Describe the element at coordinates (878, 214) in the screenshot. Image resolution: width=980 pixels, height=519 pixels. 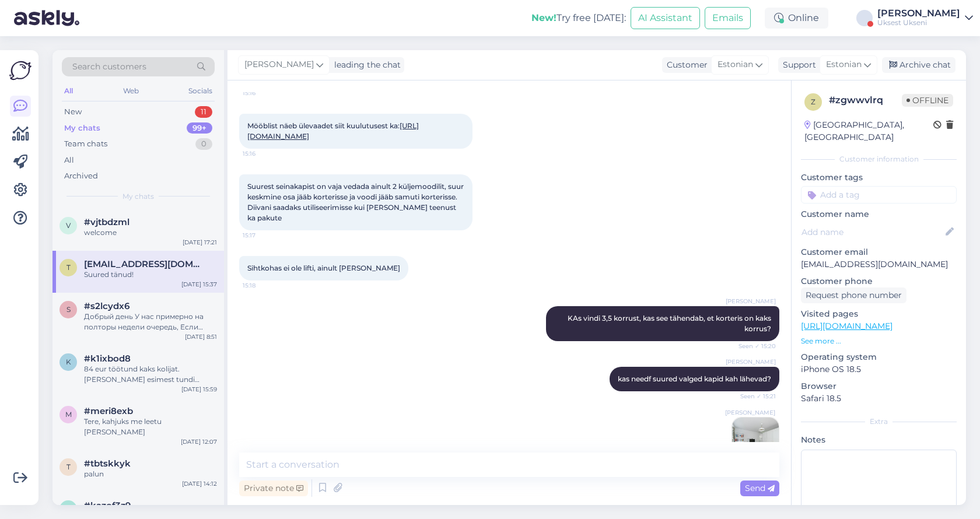
I see `p: Customer name` at that location.